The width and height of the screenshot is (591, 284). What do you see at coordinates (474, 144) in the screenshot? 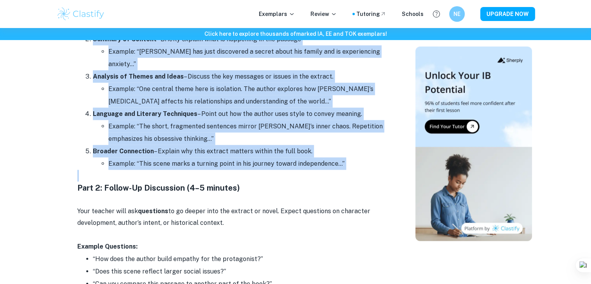
I see `img: Thumbnail` at bounding box center [474, 144].